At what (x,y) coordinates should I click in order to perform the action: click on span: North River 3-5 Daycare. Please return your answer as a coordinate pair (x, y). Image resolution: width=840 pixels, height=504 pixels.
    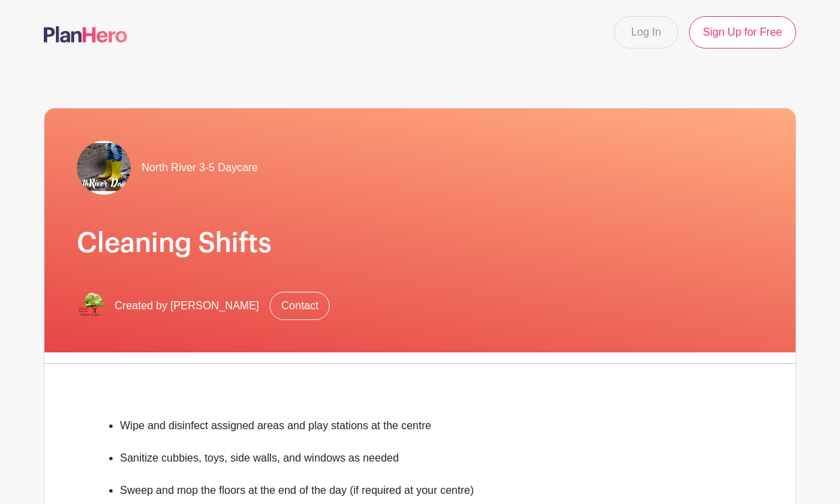
    Looking at the image, I should click on (199, 168).